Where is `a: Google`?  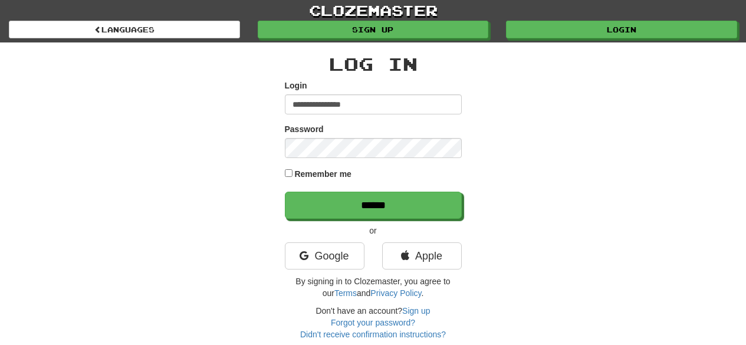 a: Google is located at coordinates (324, 256).